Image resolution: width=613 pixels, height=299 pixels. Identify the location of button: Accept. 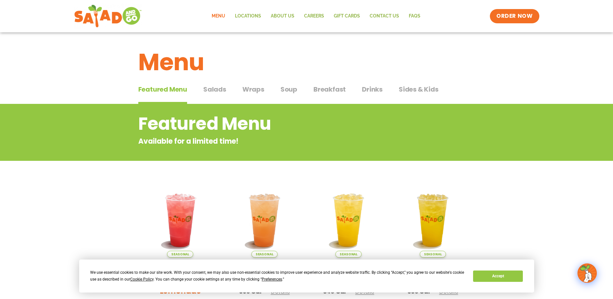
(498, 276).